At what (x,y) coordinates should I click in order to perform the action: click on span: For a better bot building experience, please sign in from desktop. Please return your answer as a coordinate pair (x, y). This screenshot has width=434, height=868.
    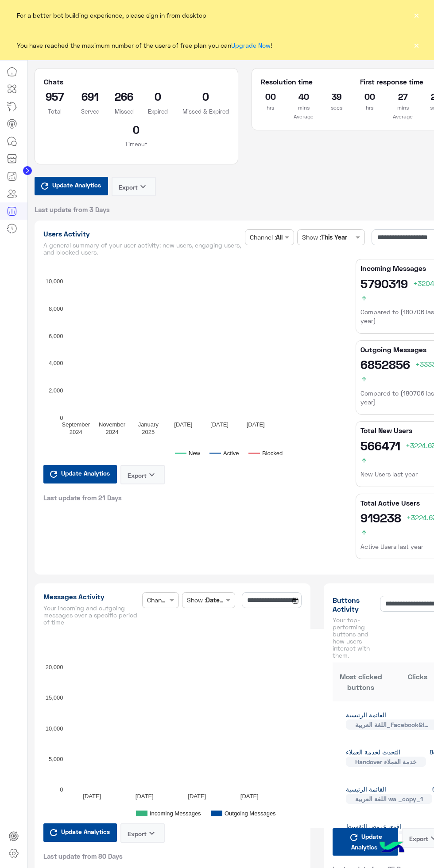
    Looking at the image, I should click on (111, 15).